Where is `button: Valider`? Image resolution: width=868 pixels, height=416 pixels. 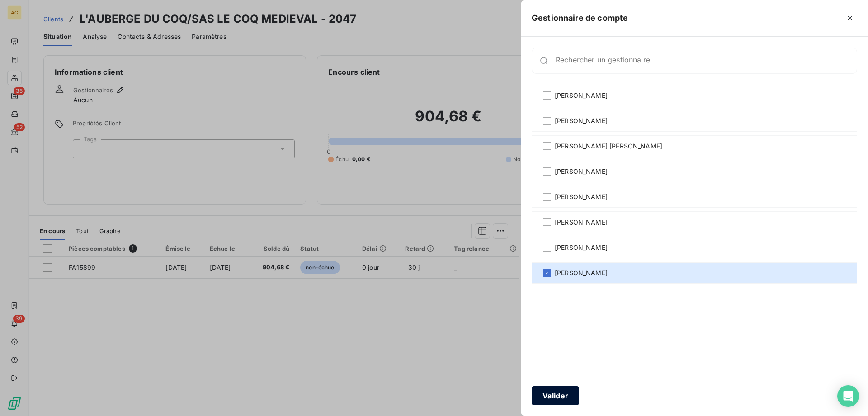 button: Valider is located at coordinates (555, 395).